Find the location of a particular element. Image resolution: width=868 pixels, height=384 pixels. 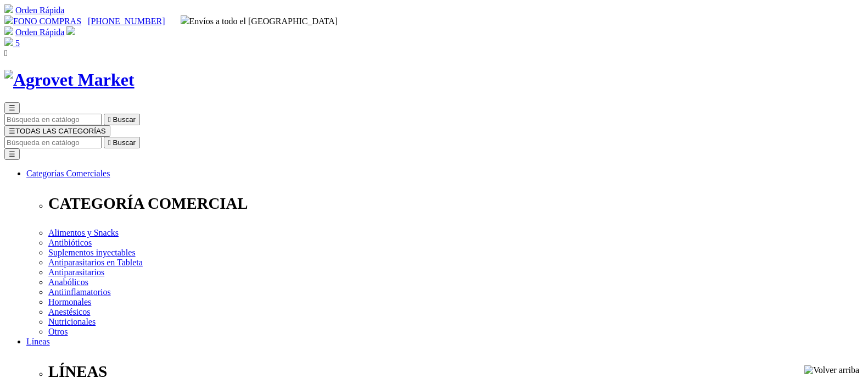

a: Líneas is located at coordinates (38, 341).